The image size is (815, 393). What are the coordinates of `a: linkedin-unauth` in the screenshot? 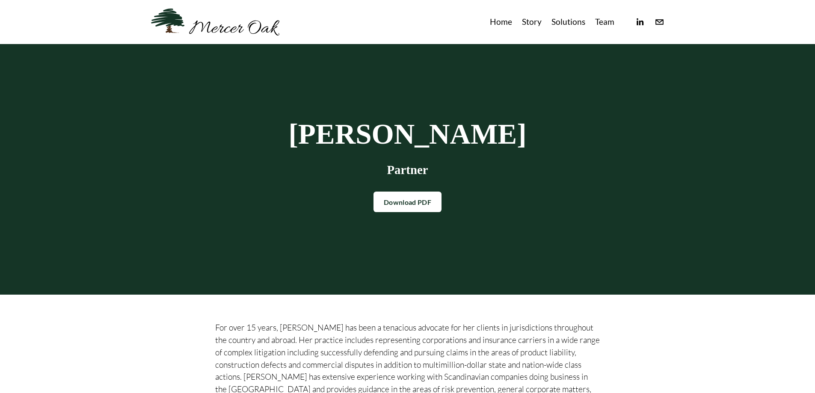 It's located at (640, 22).